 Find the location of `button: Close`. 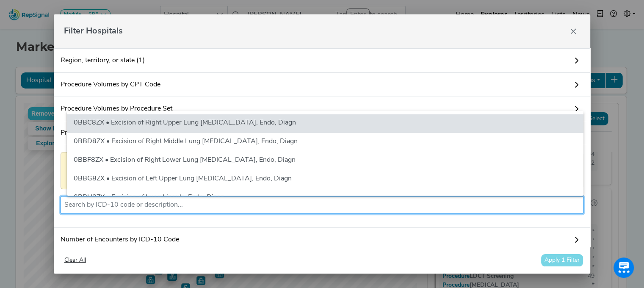

button: Close is located at coordinates (574, 31).